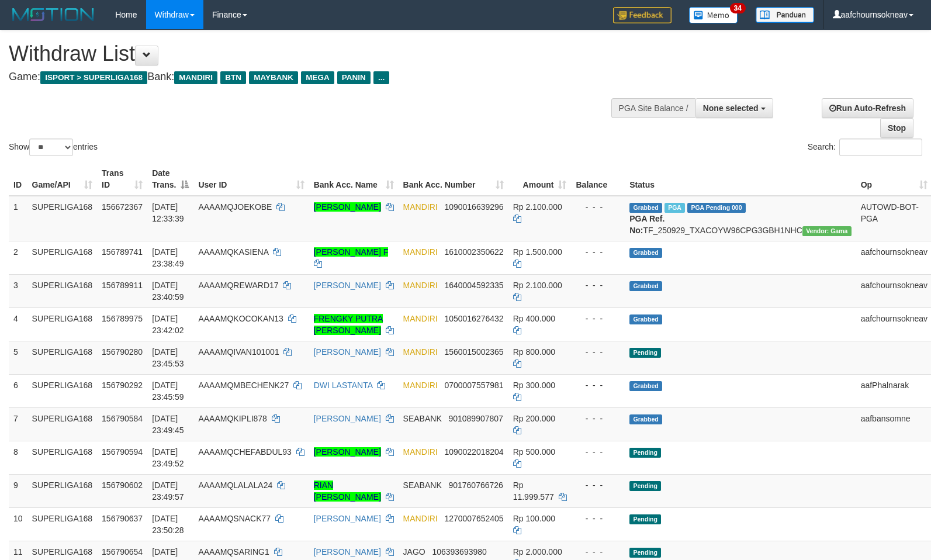  Describe the element at coordinates (353, 78) in the screenshot. I see `span: PANIN` at that location.